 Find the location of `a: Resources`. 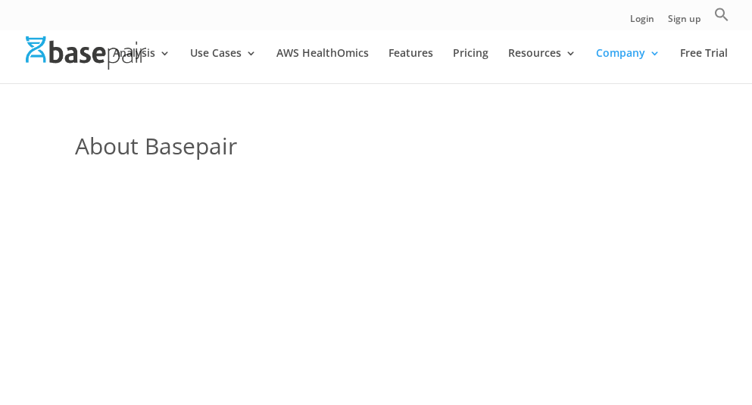

a: Resources is located at coordinates (542, 65).